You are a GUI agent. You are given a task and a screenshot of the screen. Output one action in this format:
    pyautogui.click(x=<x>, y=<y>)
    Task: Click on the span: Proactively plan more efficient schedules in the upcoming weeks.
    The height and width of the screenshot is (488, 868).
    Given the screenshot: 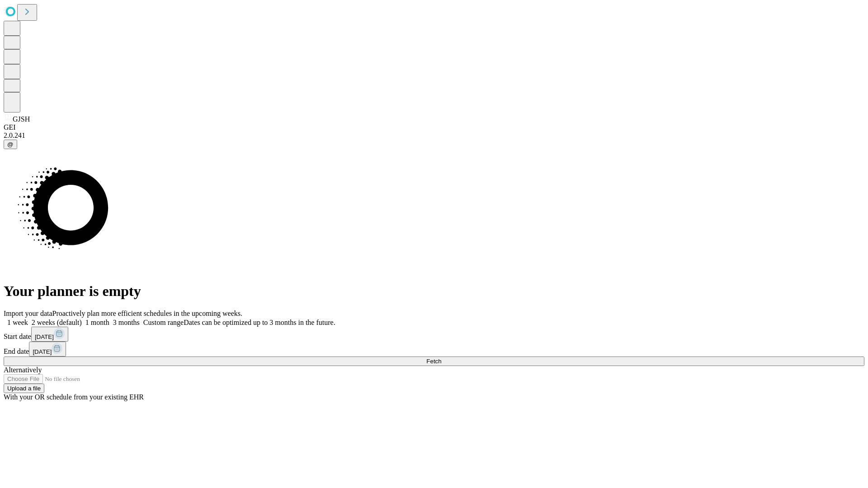 What is the action you would take?
    pyautogui.click(x=147, y=313)
    